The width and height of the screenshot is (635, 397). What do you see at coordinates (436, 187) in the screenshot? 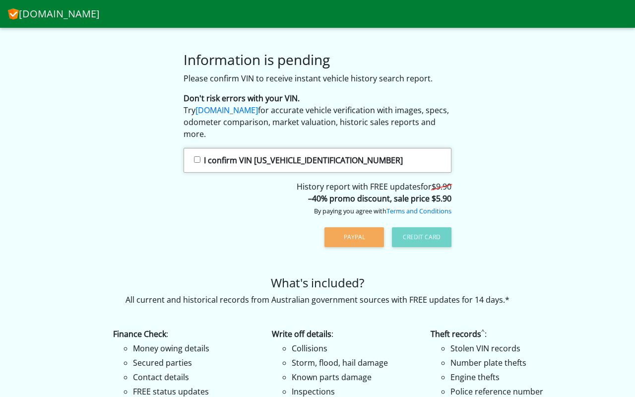
I see `span: for` at bounding box center [436, 187].